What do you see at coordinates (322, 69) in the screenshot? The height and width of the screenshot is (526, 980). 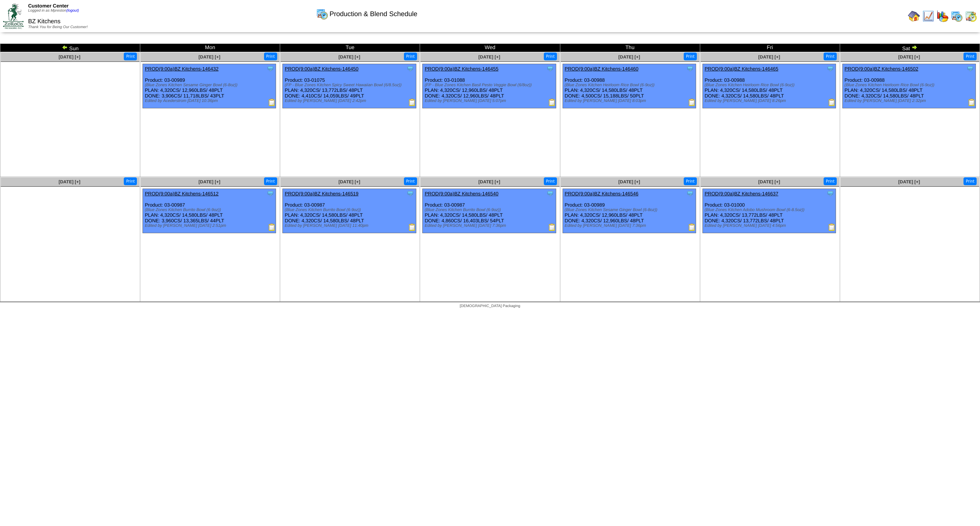 I see `a: PROD(9:00a)BZ Kitchens-146450` at bounding box center [322, 69].